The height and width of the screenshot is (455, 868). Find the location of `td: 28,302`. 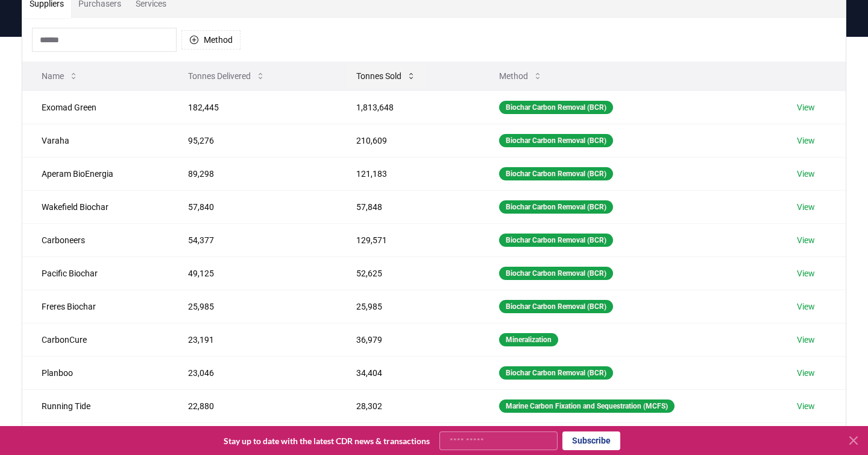

td: 28,302 is located at coordinates (408, 405).